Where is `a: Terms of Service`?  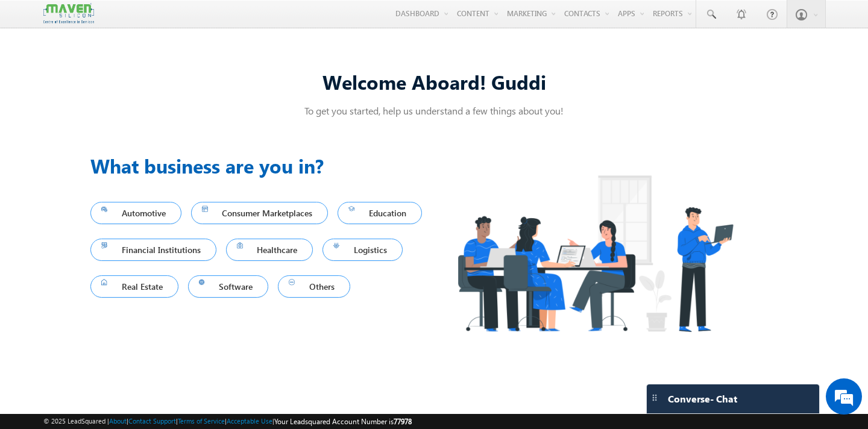
a: Terms of Service is located at coordinates (201, 420).